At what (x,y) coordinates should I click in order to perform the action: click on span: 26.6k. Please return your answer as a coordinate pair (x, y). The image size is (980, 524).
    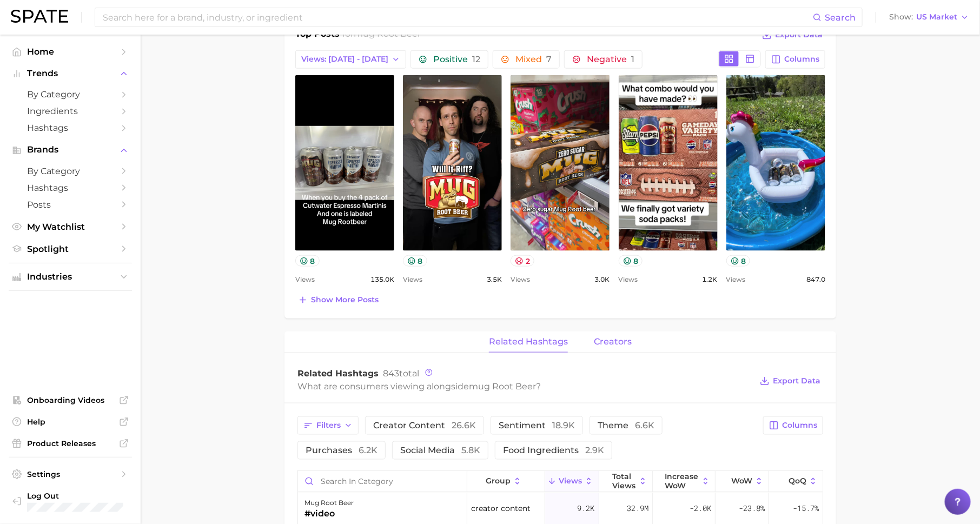
    Looking at the image, I should click on (464, 425).